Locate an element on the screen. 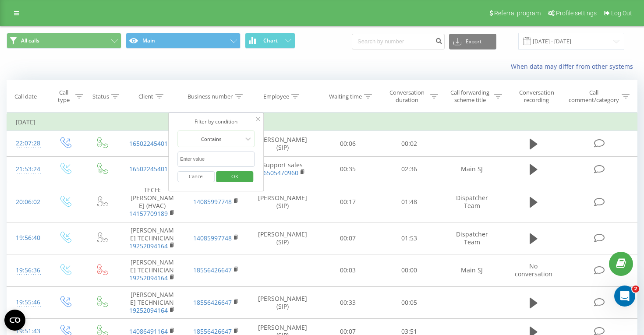  div: 19:55:46 is located at coordinates (26, 303).